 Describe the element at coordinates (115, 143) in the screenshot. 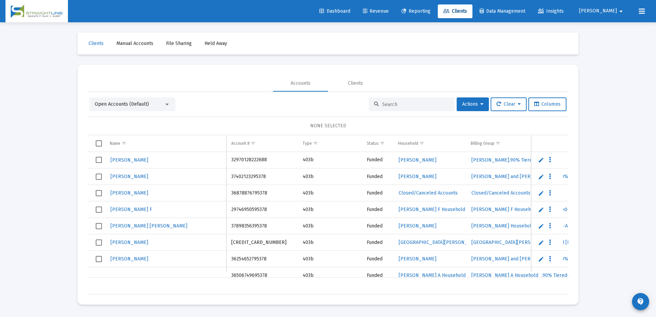

I see `div: Name` at that location.